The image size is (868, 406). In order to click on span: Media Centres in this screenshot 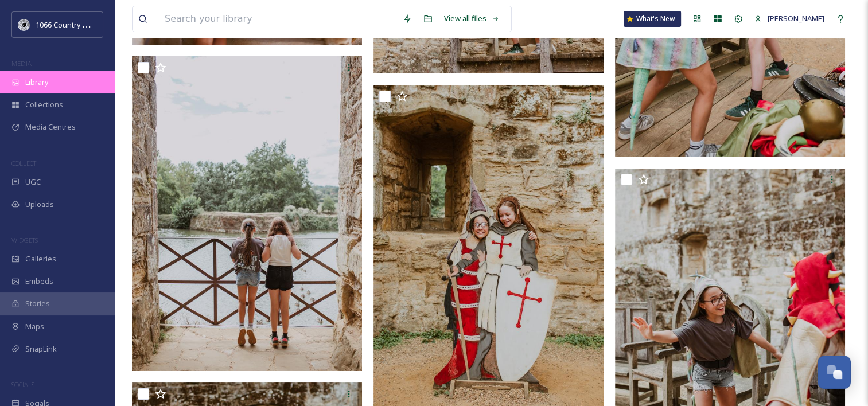, I will do `click(50, 127)`.